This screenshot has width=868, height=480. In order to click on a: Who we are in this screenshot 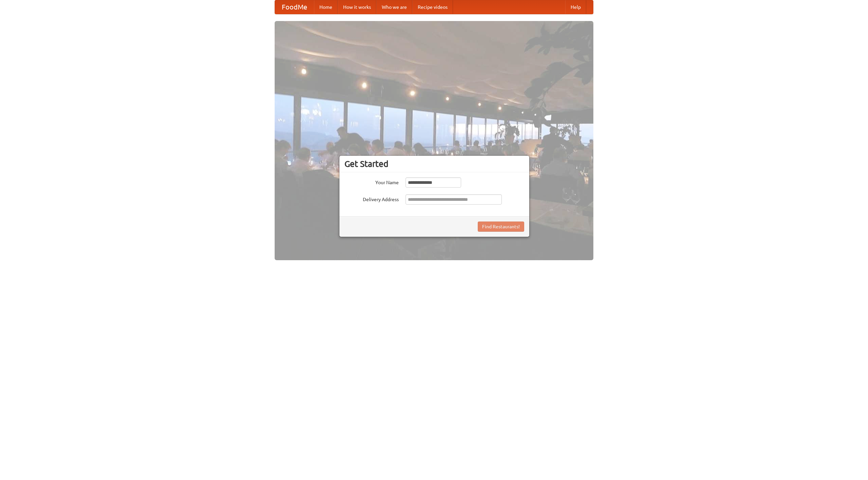, I will do `click(395, 7)`.